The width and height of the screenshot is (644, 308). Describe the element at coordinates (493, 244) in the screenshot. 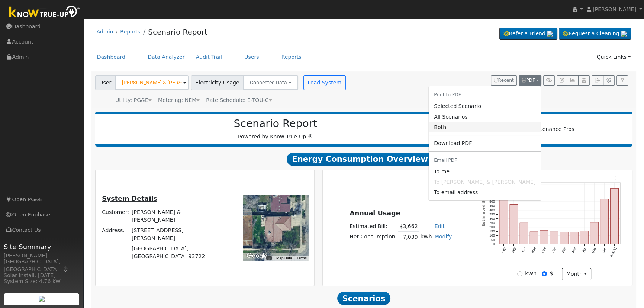

I see `text: 0` at that location.